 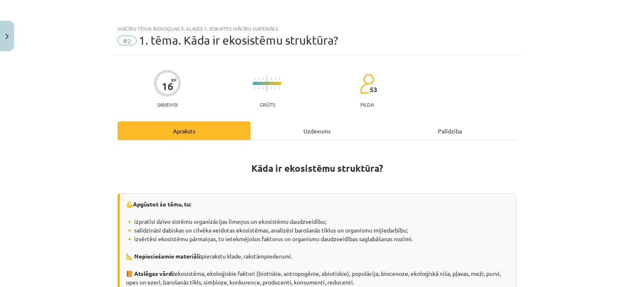 What do you see at coordinates (184, 130) in the screenshot?
I see `div: Apraksts` at bounding box center [184, 130].